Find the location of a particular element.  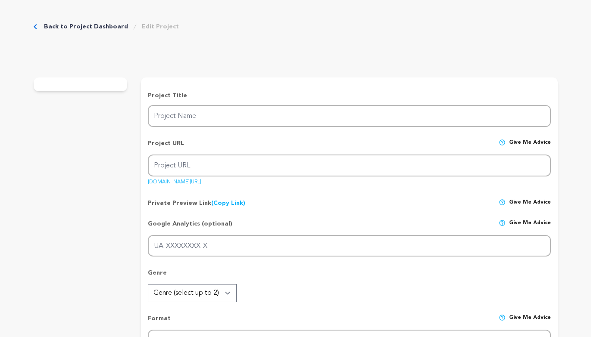

a: Edit Project is located at coordinates (160, 27).